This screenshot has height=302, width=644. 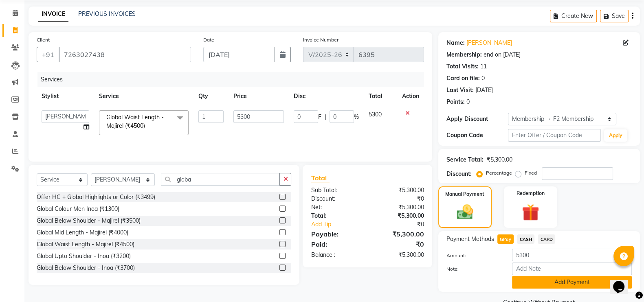 What do you see at coordinates (499, 173) in the screenshot?
I see `label: Percentage` at bounding box center [499, 173].